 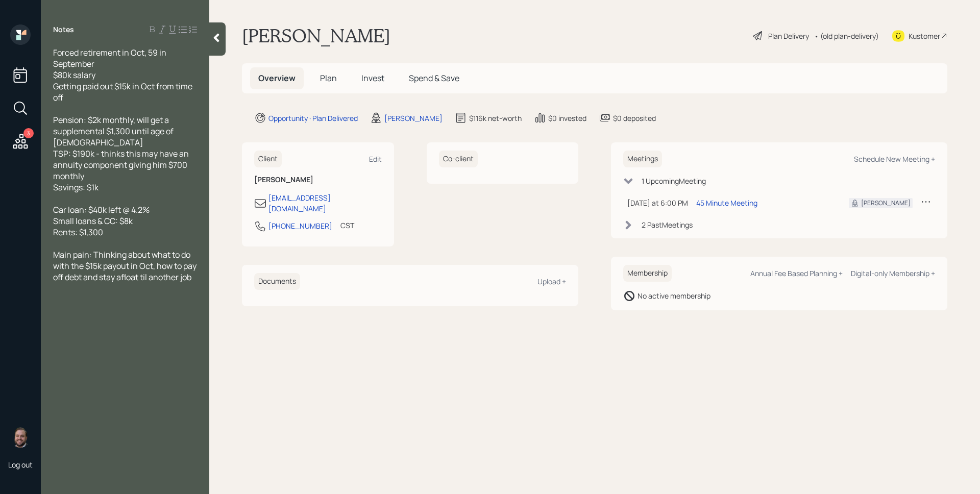 What do you see at coordinates (373, 78) in the screenshot?
I see `span: Invest` at bounding box center [373, 78].